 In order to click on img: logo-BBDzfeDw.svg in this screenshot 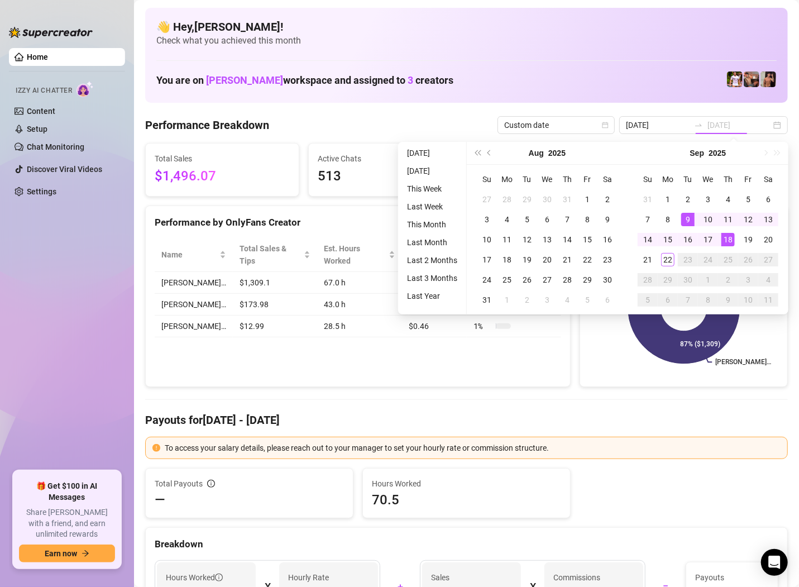, I will do `click(51, 32)`.